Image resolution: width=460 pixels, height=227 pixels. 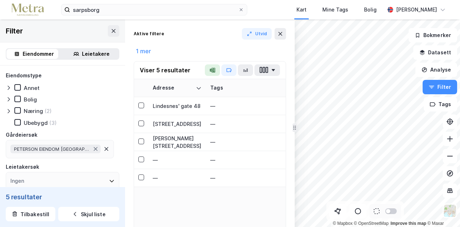 I want to click on div: Leietakersøk, so click(x=22, y=167).